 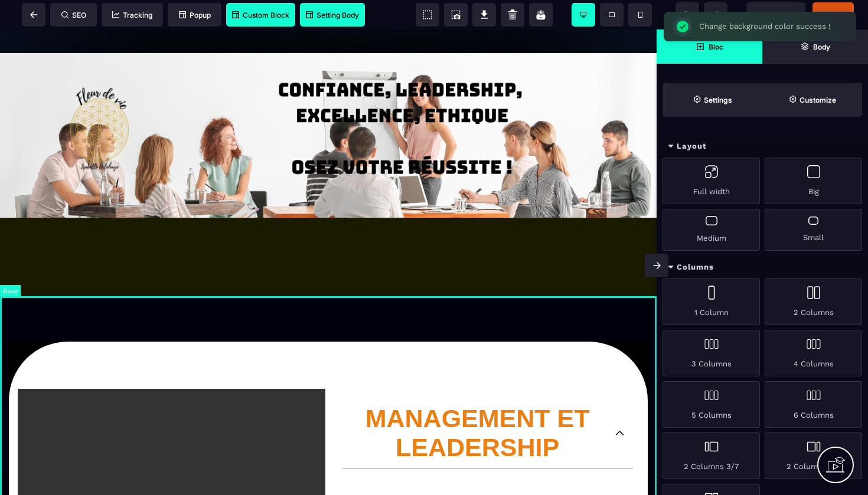 What do you see at coordinates (709, 46) in the screenshot?
I see `span: Open Blocks` at bounding box center [709, 46].